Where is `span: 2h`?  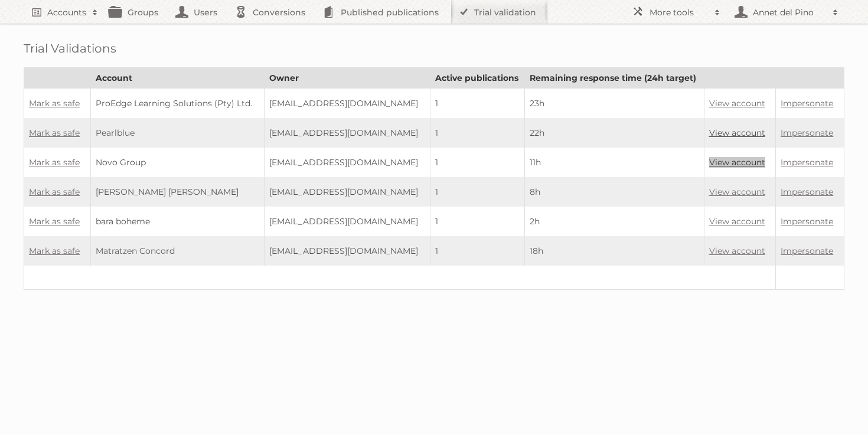
span: 2h is located at coordinates (535, 222).